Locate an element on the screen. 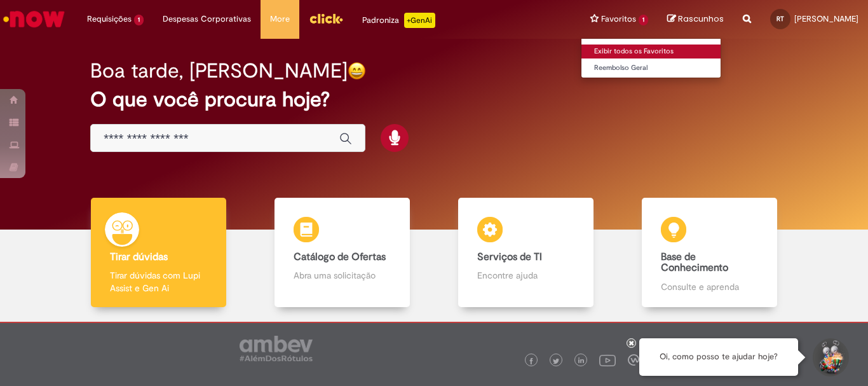 Image resolution: width=868 pixels, height=386 pixels. span: Favoritos is located at coordinates (618, 19).